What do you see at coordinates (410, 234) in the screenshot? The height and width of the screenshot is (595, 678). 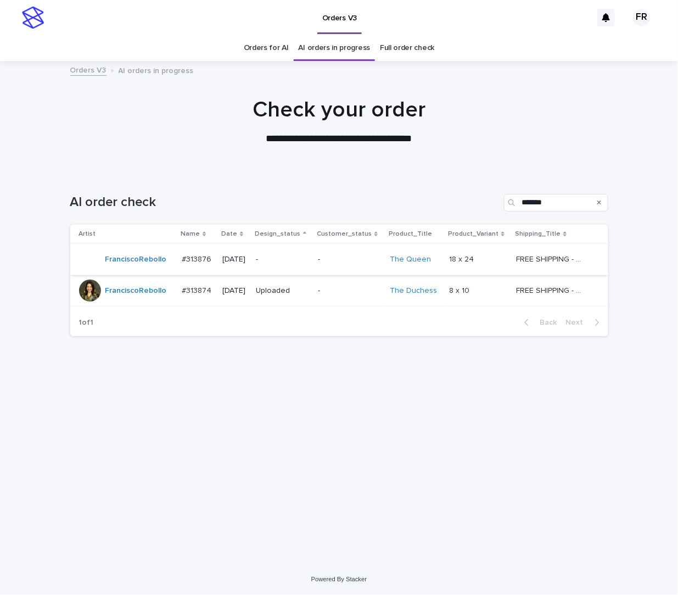 I see `p: Product_Title` at bounding box center [410, 234].